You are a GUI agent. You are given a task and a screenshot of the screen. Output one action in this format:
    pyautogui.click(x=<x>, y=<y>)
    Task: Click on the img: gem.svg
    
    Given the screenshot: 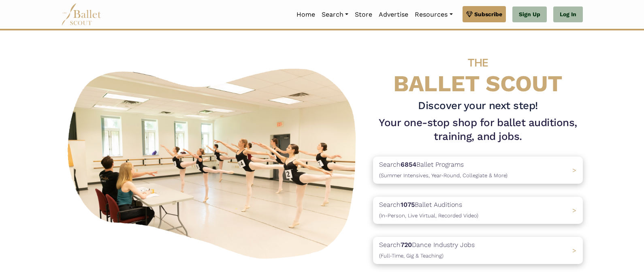 What is the action you would take?
    pyautogui.click(x=469, y=14)
    